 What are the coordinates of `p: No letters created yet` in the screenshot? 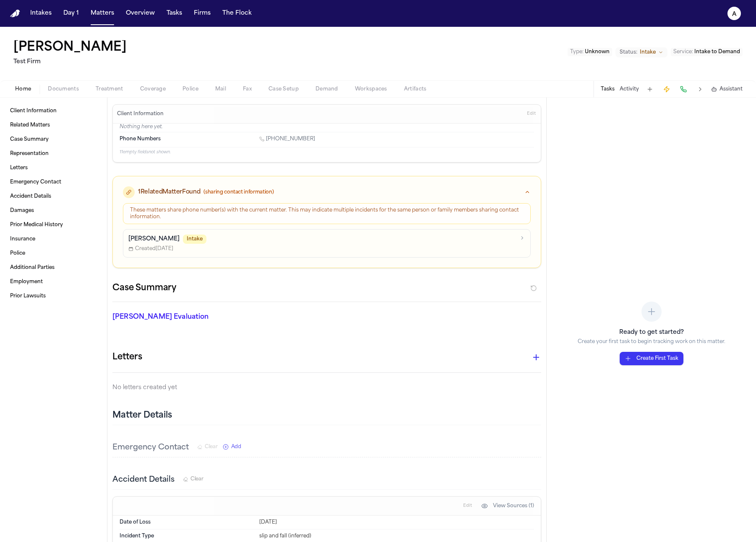 It's located at (327, 388).